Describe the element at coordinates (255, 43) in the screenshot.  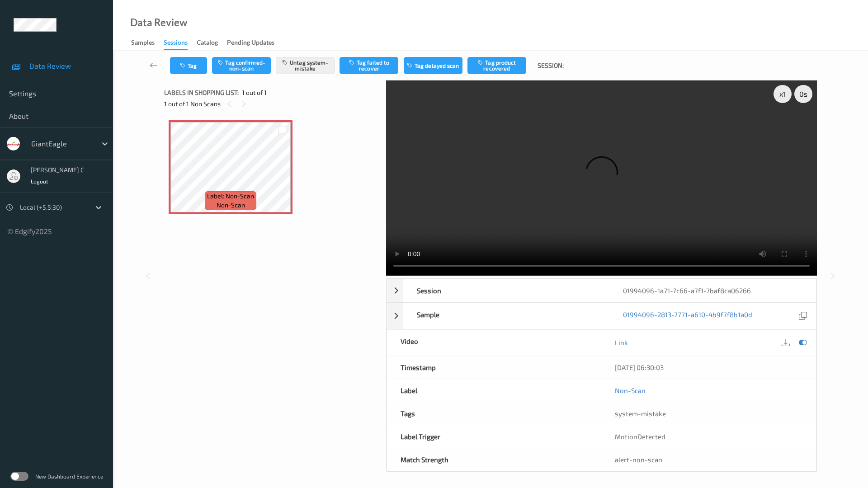
I see `a: Pending Updates` at that location.